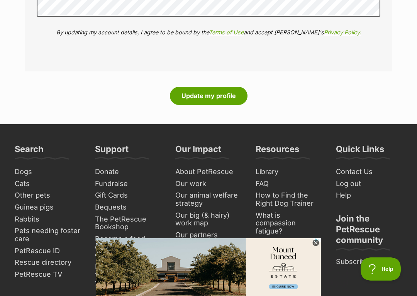 The height and width of the screenshot is (296, 417). What do you see at coordinates (128, 247) in the screenshot?
I see `a: Become a food donation collaborator` at bounding box center [128, 247].